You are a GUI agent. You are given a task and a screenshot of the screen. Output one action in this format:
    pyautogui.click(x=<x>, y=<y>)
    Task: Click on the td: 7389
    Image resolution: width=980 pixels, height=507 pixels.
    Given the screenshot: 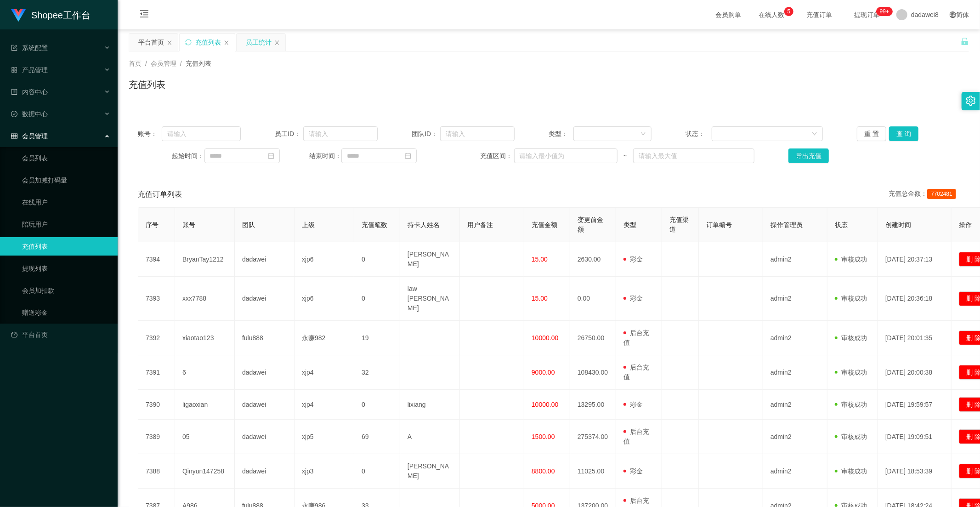 What is the action you would take?
    pyautogui.click(x=157, y=436)
    